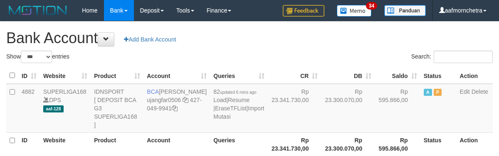  What do you see at coordinates (65, 76) in the screenshot?
I see `th: Website: activate to sort column ascending` at bounding box center [65, 76].